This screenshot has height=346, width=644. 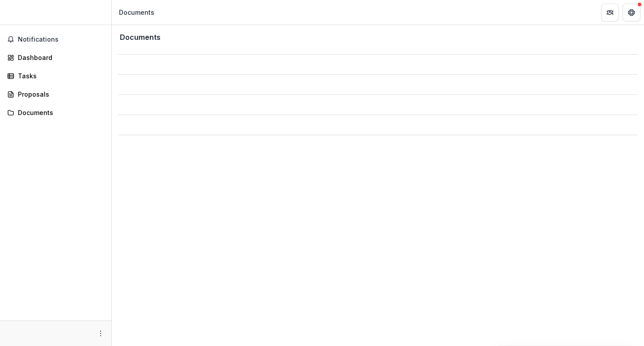 What do you see at coordinates (59, 57) in the screenshot?
I see `div: Dashboard` at bounding box center [59, 57].